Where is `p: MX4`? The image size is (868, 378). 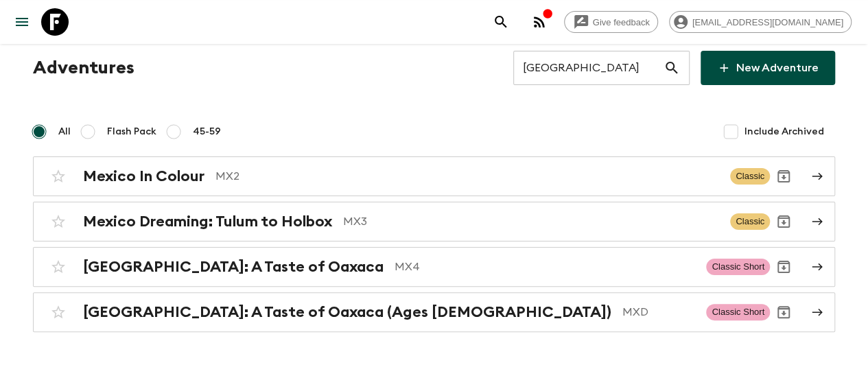
p: MX4 is located at coordinates (545, 267).